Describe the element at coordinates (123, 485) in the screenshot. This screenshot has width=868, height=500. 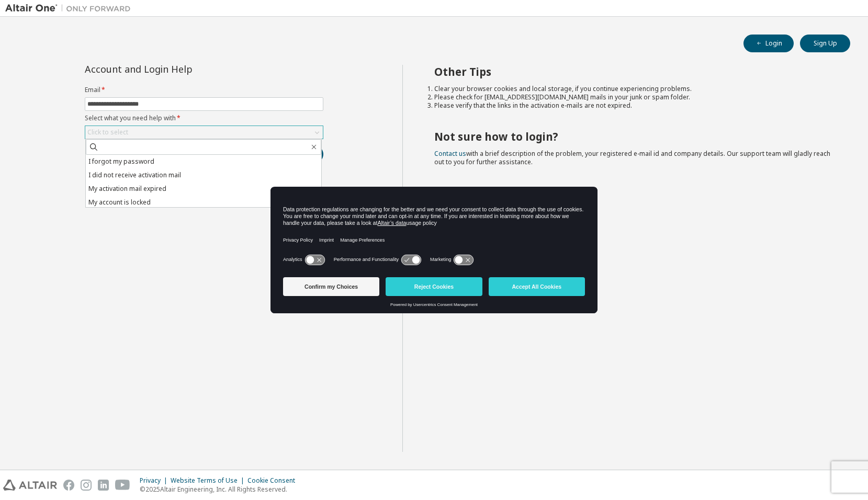
I see `img: youtube.svg` at that location.